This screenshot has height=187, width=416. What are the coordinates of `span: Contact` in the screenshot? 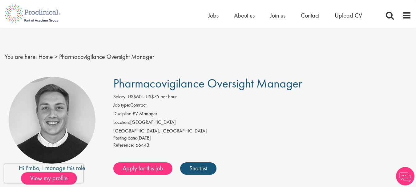 It's located at (310, 15).